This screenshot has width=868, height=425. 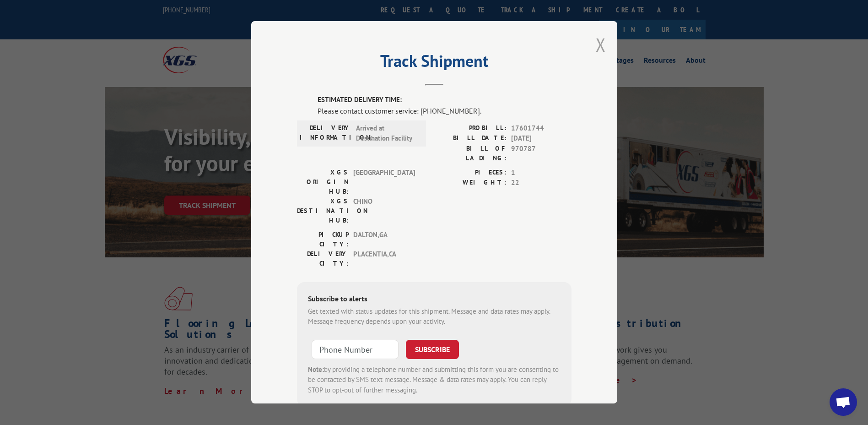 I want to click on input: Phone Number, so click(x=355, y=349).